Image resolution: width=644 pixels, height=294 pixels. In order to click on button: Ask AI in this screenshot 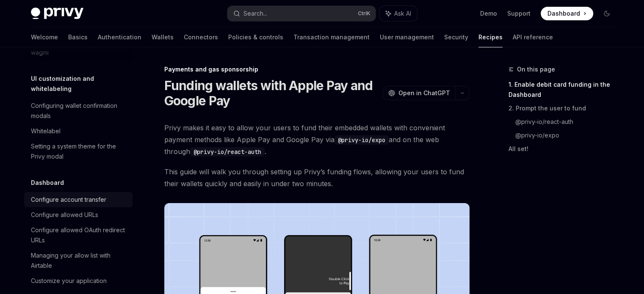, I will do `click(398, 13)`.